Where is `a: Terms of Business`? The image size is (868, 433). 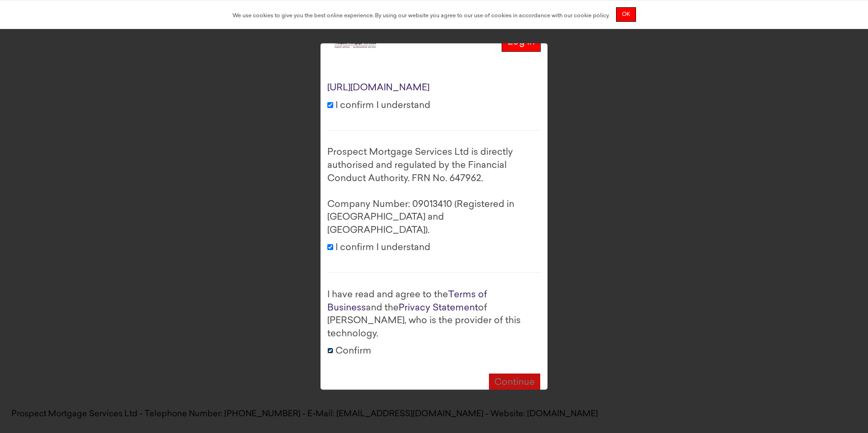
a: Terms of Business is located at coordinates (408, 301).